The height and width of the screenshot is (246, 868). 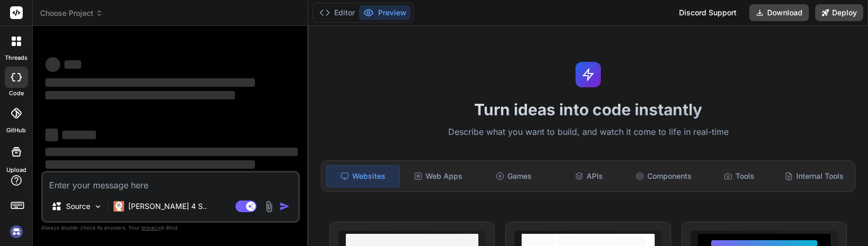 What do you see at coordinates (78, 206) in the screenshot?
I see `p: Source` at bounding box center [78, 206].